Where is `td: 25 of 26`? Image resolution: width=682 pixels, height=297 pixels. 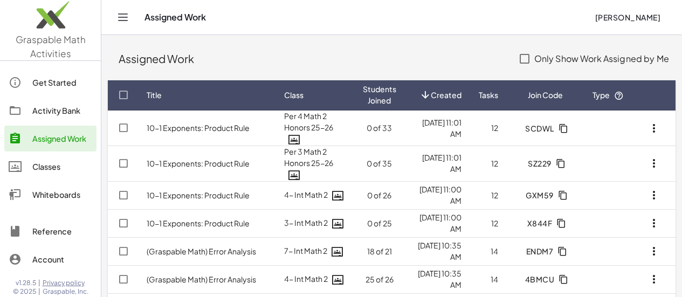 td: 25 of 26 is located at coordinates (380, 279).